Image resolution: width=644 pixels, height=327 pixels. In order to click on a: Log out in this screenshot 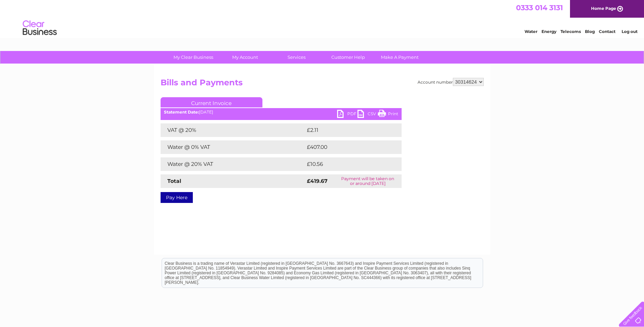, I will do `click(630, 31)`.